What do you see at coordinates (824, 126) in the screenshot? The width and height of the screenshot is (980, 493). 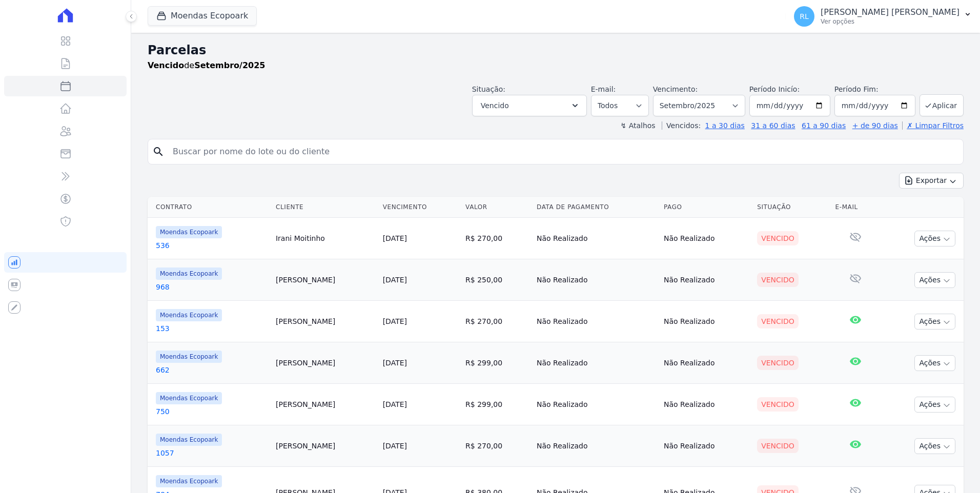 I see `a: 61 a 90 dias` at bounding box center [824, 126].